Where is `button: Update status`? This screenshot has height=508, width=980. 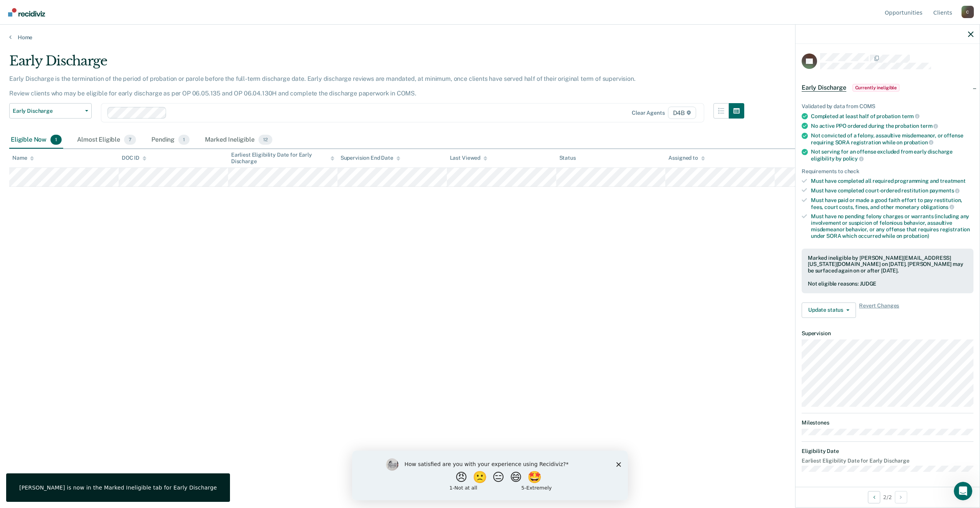 button: Update status is located at coordinates (828, 310).